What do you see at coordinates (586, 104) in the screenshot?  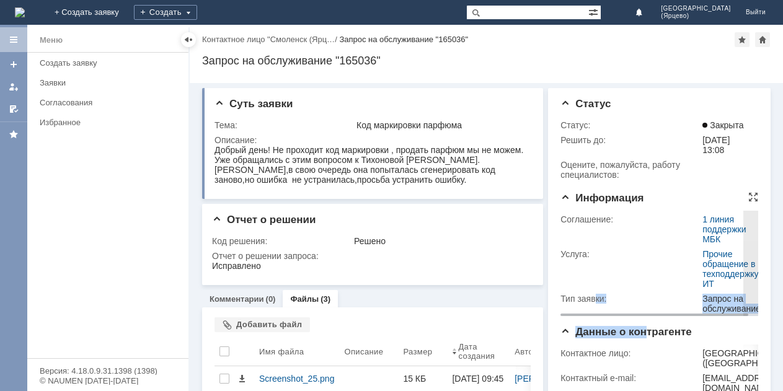 I see `span: Статус` at bounding box center [586, 104].